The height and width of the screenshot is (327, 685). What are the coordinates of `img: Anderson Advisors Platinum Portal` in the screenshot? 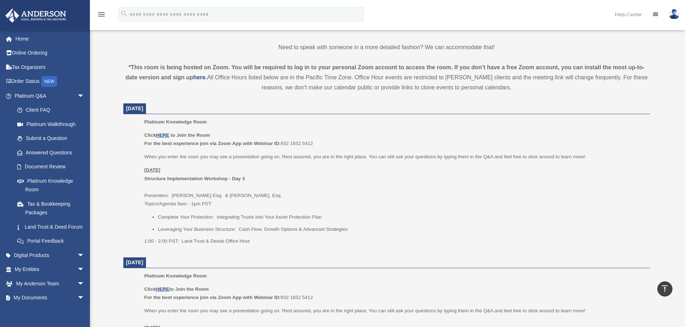 It's located at (36, 15).